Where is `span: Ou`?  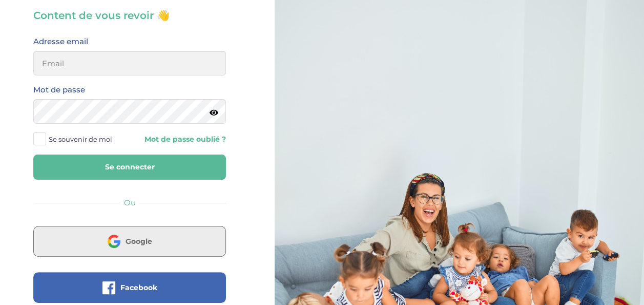
span: Ou is located at coordinates (130, 202).